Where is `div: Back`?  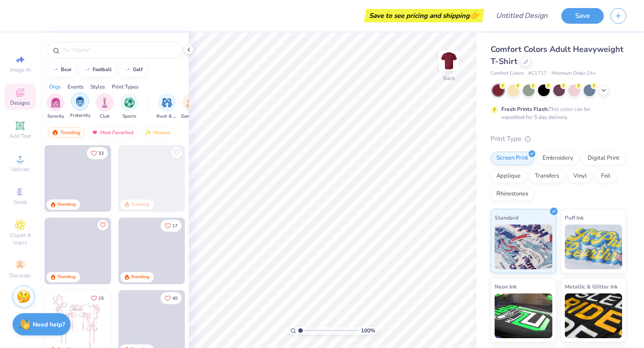 div: Back is located at coordinates (449, 78).